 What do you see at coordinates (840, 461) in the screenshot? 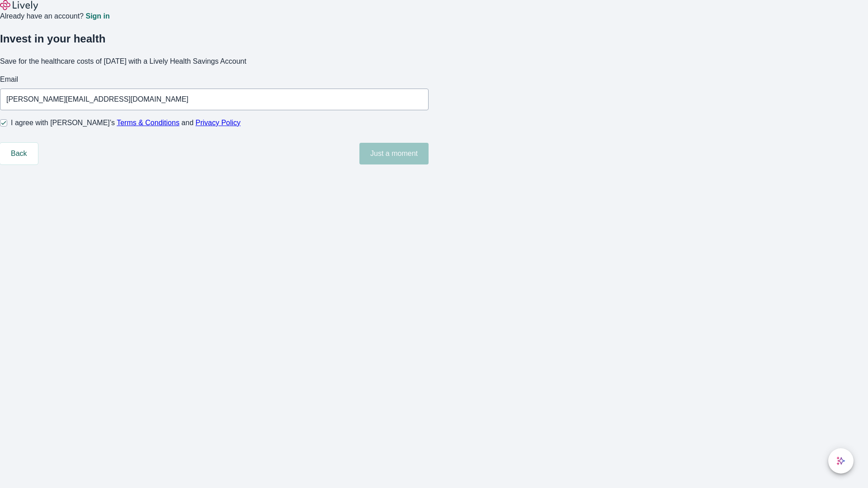
I see `svg: Lively AI Assistant` at bounding box center [840, 461].